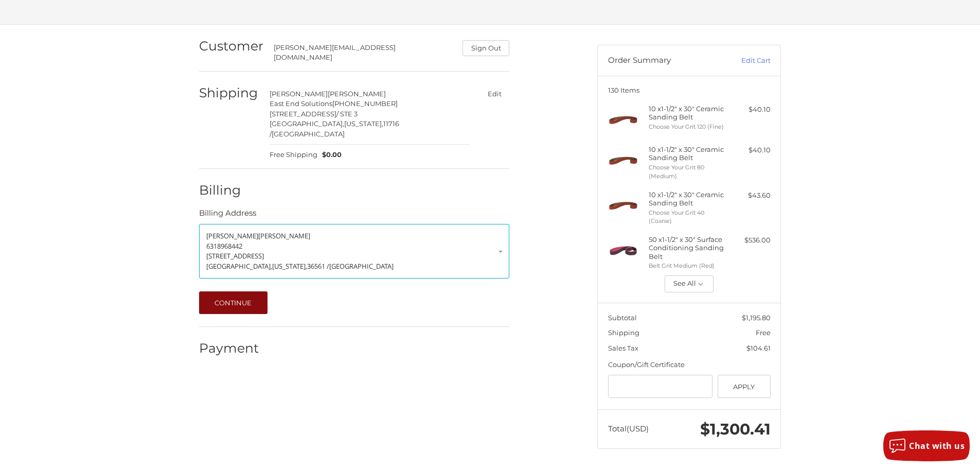 The width and height of the screenshot is (980, 469). Describe the element at coordinates (229, 190) in the screenshot. I see `h2: Billing` at that location.